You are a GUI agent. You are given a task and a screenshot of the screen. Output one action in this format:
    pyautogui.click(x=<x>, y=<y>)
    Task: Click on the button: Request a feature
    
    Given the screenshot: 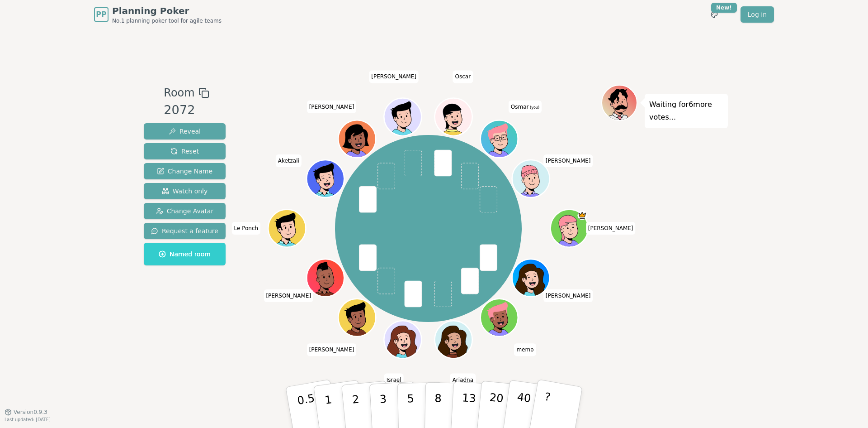 What is the action you would take?
    pyautogui.click(x=184, y=231)
    